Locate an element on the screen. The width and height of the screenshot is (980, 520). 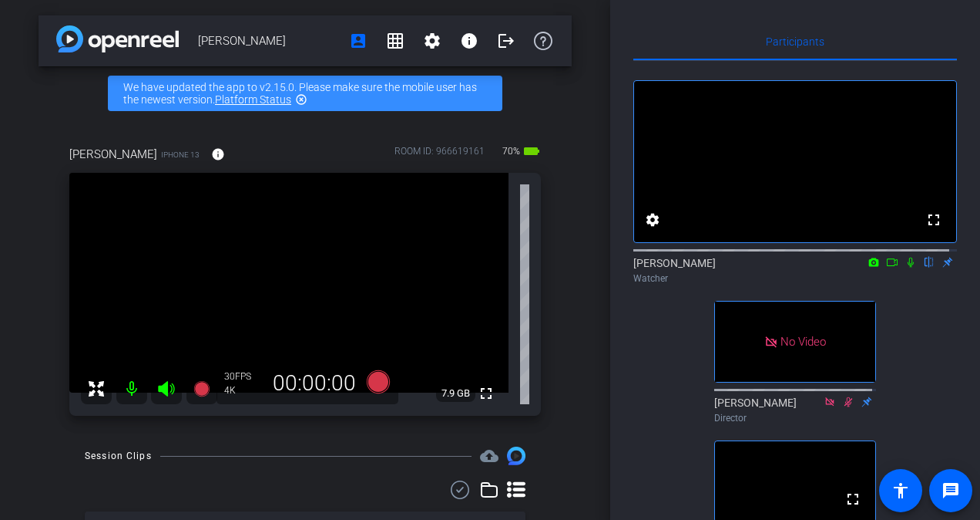
div: 30 is located at coordinates (243, 376).